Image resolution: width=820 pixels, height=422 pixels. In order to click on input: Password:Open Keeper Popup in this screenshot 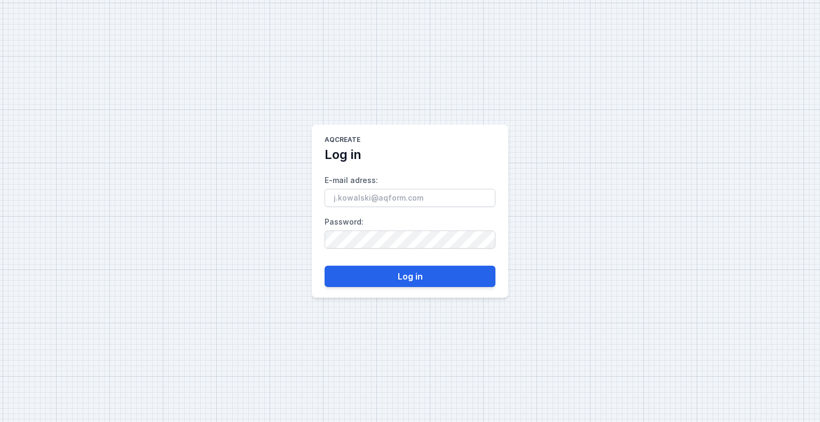, I will do `click(410, 240)`.